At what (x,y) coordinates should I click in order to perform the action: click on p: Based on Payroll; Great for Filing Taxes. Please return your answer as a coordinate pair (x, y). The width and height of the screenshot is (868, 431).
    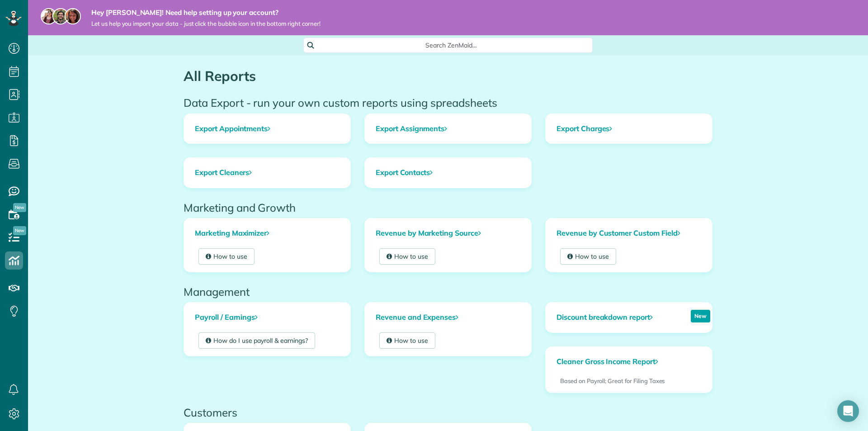
    Looking at the image, I should click on (628, 381).